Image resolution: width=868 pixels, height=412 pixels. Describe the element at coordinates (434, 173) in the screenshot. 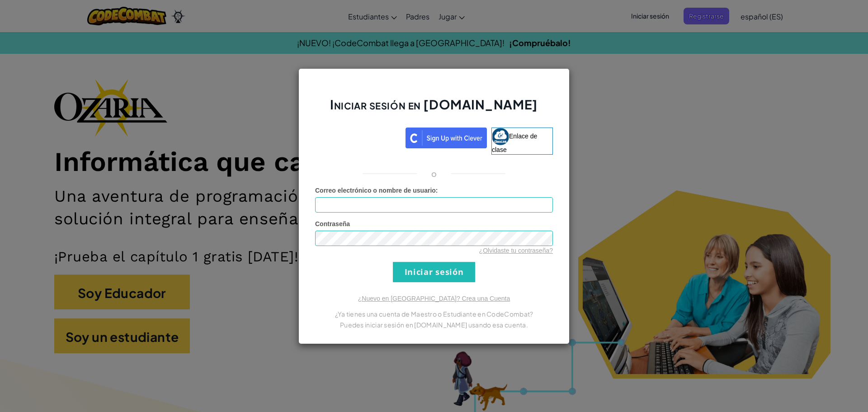

I see `font: o` at that location.